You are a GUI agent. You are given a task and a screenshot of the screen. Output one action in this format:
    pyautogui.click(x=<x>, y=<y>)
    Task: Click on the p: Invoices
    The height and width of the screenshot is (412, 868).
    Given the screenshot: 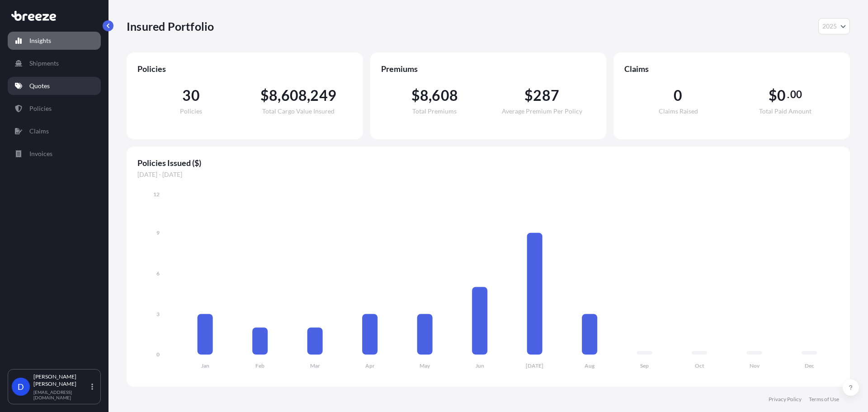 What is the action you would take?
    pyautogui.click(x=41, y=154)
    